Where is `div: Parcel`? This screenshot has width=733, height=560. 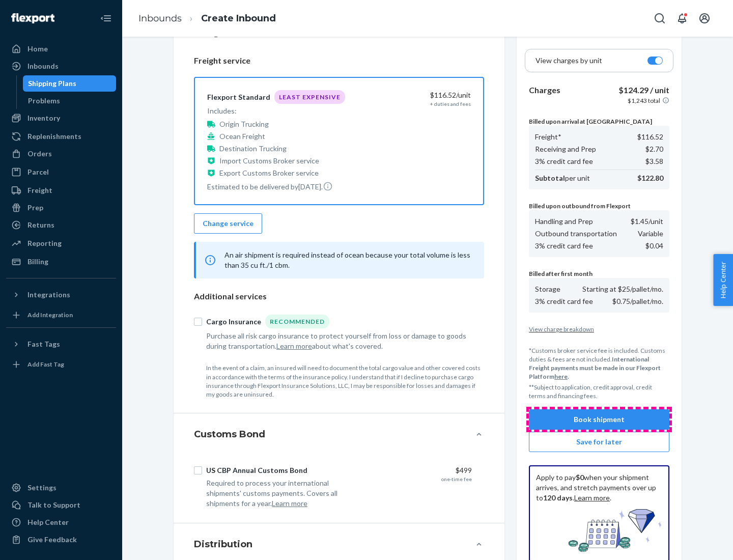
div: Parcel is located at coordinates (38, 172).